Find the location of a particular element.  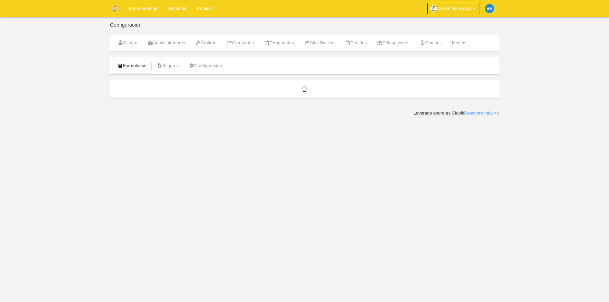

div: Leverade ahora es Clupik is located at coordinates (456, 113).